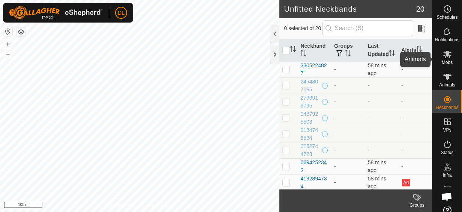 The width and height of the screenshot is (462, 212). Describe the element at coordinates (350, 9) in the screenshot. I see `h2: Unfitted Neckbands` at that location.